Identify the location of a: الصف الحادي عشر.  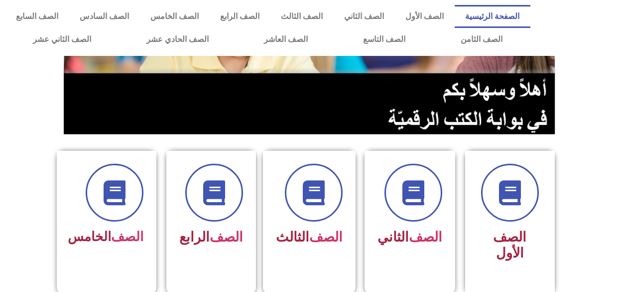
(177, 39).